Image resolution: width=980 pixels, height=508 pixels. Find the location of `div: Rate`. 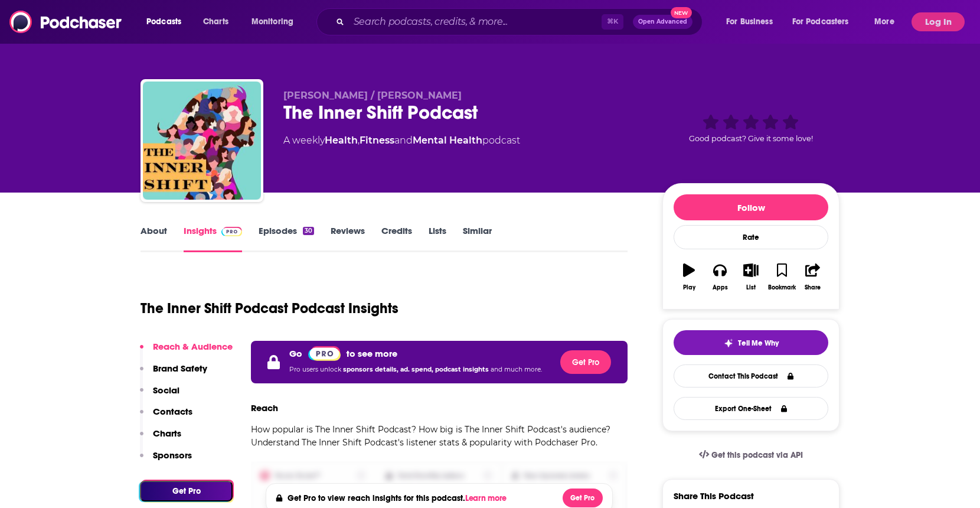

div: Rate is located at coordinates (750, 237).